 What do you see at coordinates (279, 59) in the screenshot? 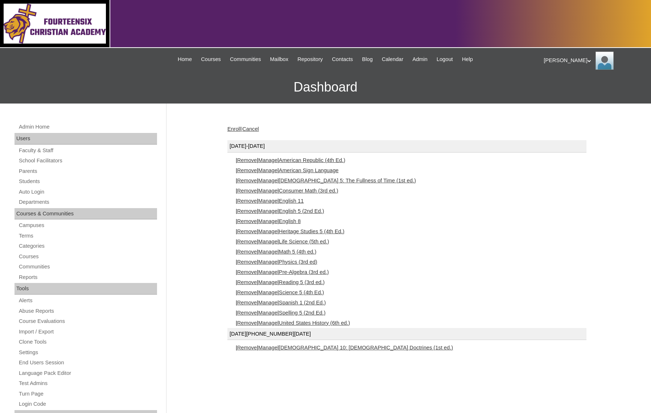
I see `span: Mailbox` at bounding box center [279, 59].